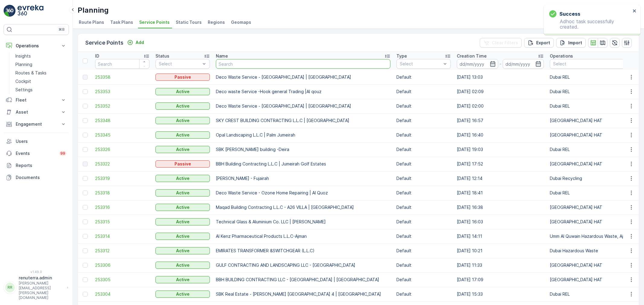  What do you see at coordinates (303, 193) in the screenshot?
I see `td: Deco Waste Service - Ozone Home Repairing | Al Quoz` at bounding box center [303, 193].